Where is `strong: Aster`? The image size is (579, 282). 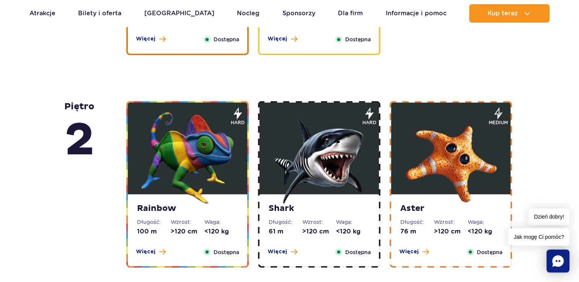
strong: Aster is located at coordinates (451, 209).